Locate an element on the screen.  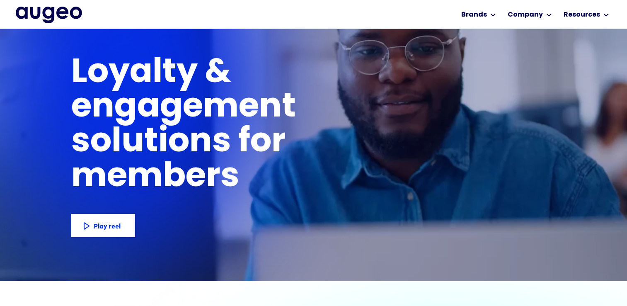
h1: members is located at coordinates (174, 177).